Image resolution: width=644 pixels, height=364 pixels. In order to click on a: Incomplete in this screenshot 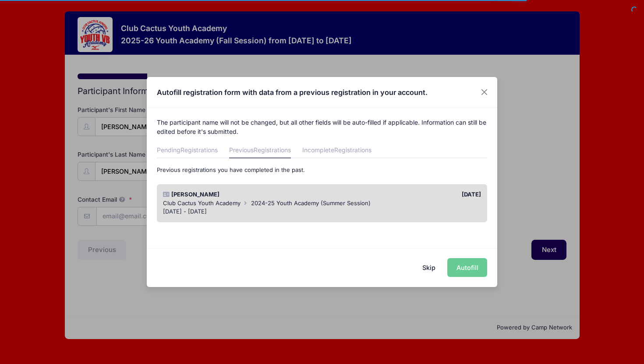, I will do `click(337, 151)`.